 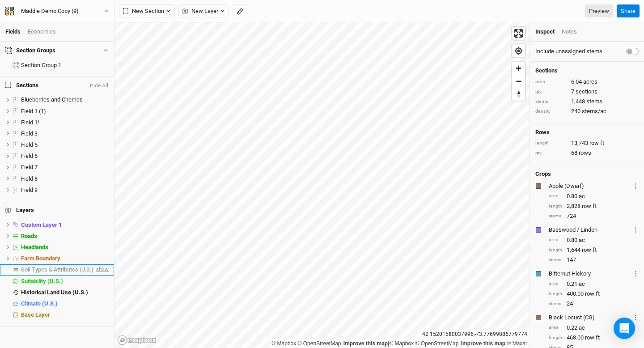 I want to click on span: Field 8, so click(x=29, y=178).